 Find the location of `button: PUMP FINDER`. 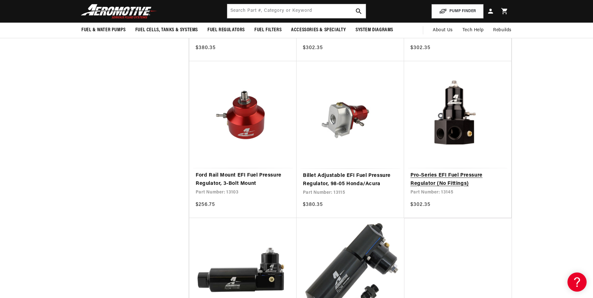

button: PUMP FINDER is located at coordinates (457, 11).